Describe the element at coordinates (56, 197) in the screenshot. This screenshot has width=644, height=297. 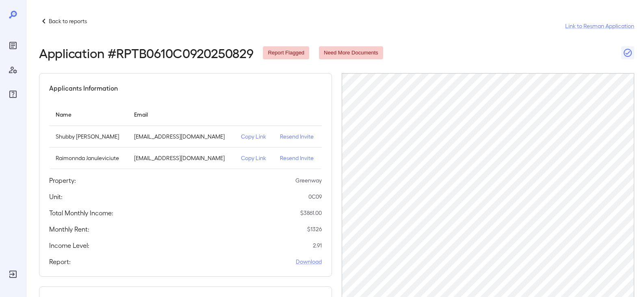
I see `h5: Unit:` at that location.